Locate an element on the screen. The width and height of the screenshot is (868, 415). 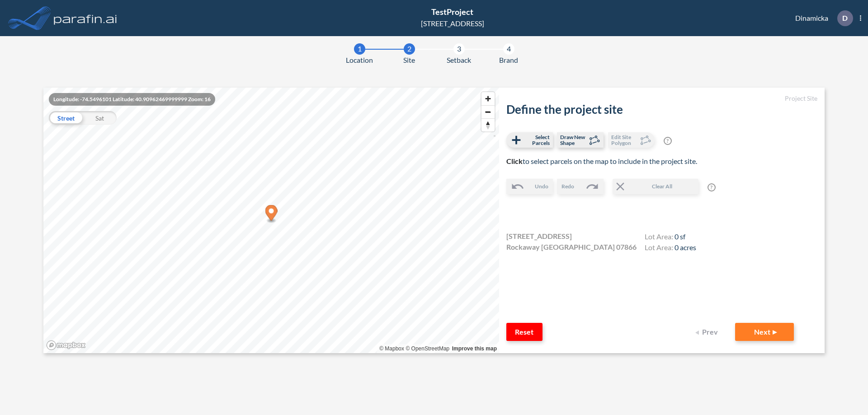
span: Brand is located at coordinates (508, 60).